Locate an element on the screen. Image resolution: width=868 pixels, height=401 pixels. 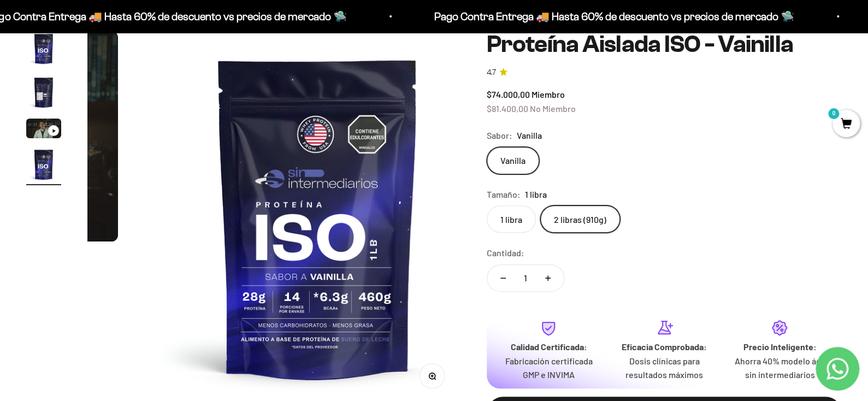
span: 1 libra is located at coordinates (536, 195).